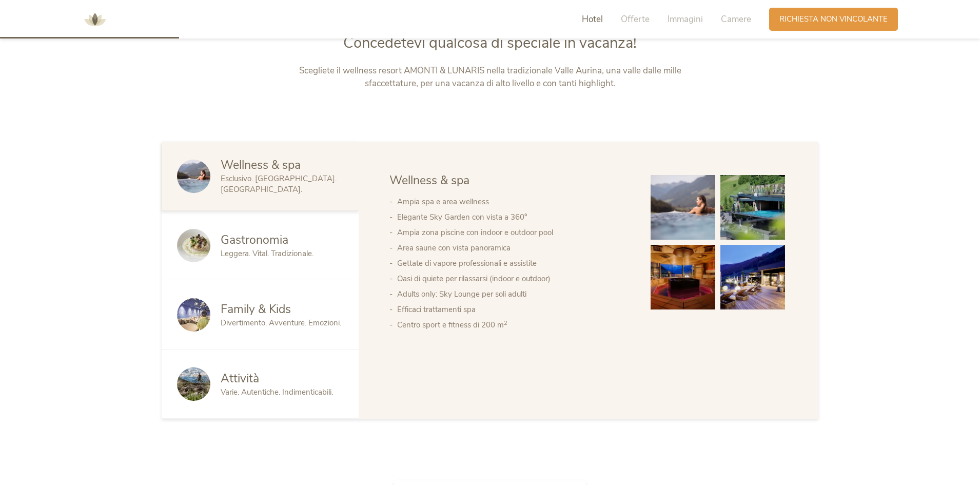 The height and width of the screenshot is (485, 980). Describe the element at coordinates (514, 279) in the screenshot. I see `li: Oasi di quiete per rilassarsi (indoor e outdoor)` at that location.